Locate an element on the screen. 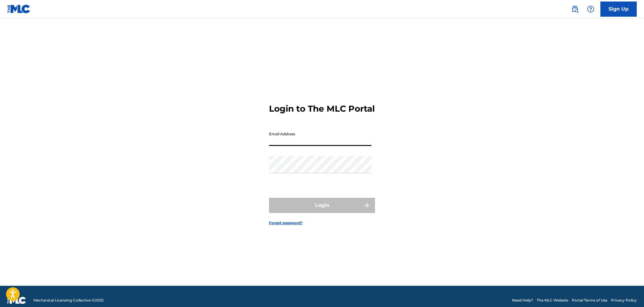 The width and height of the screenshot is (644, 307). a: Forgot password? is located at coordinates (286, 223).